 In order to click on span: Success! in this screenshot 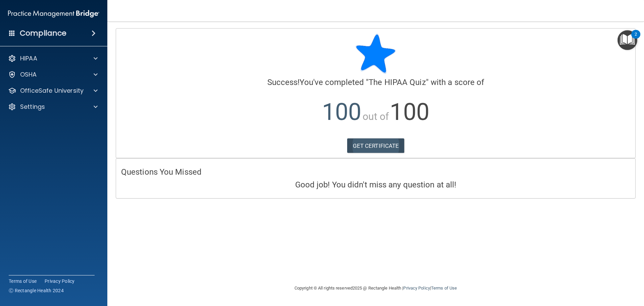, I will do `click(284, 82)`.